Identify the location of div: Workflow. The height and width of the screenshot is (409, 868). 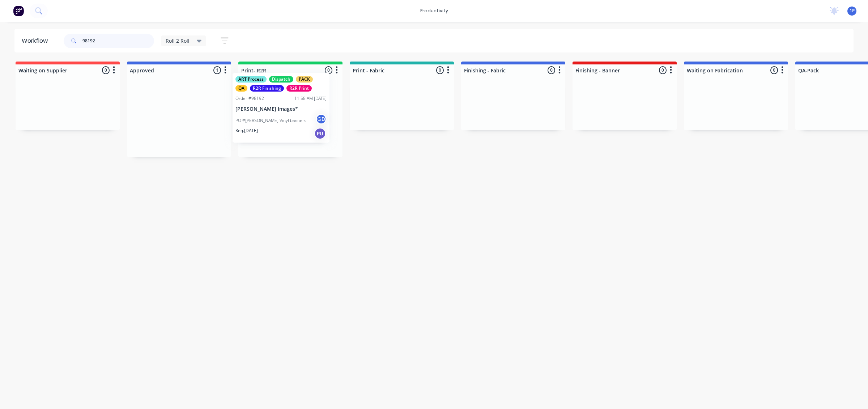
(36, 41).